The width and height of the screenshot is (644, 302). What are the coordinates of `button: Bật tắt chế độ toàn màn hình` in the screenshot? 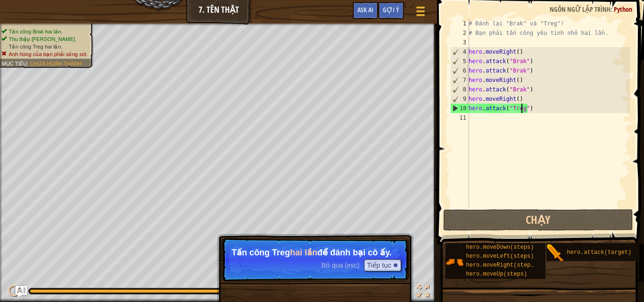 It's located at (423, 292).